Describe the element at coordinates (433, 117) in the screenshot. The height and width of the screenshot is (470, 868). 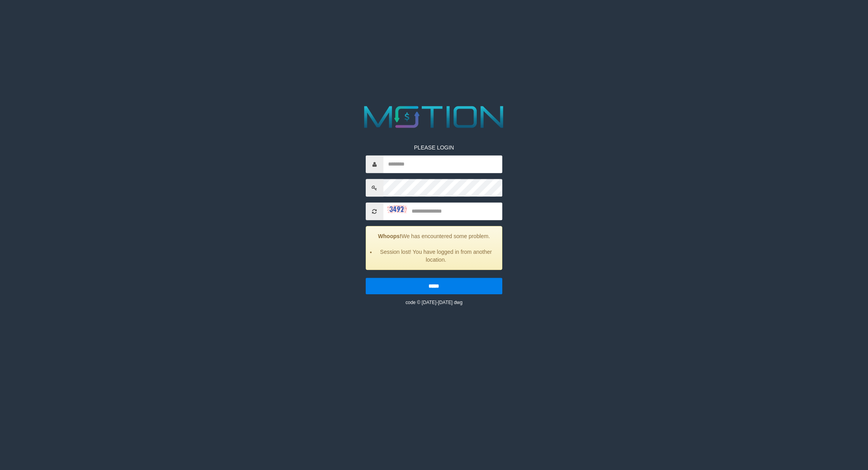
I see `img: MOTION_logo.png` at that location.